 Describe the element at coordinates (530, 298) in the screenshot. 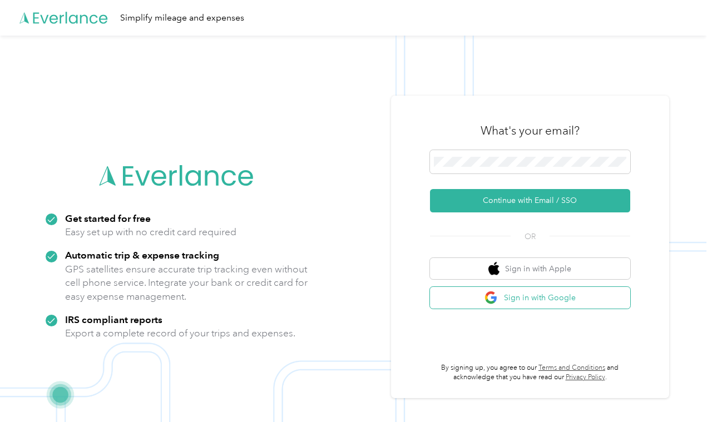

I see `button: google logoSign in with Google` at that location.